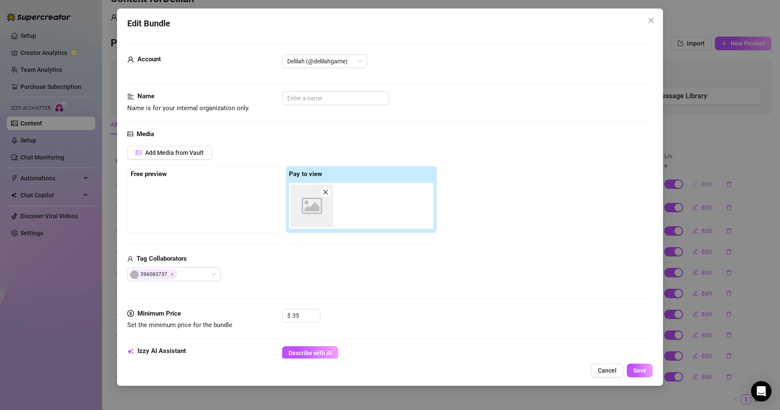 Image resolution: width=780 pixels, height=410 pixels. I want to click on strong: Pay to view, so click(306, 174).